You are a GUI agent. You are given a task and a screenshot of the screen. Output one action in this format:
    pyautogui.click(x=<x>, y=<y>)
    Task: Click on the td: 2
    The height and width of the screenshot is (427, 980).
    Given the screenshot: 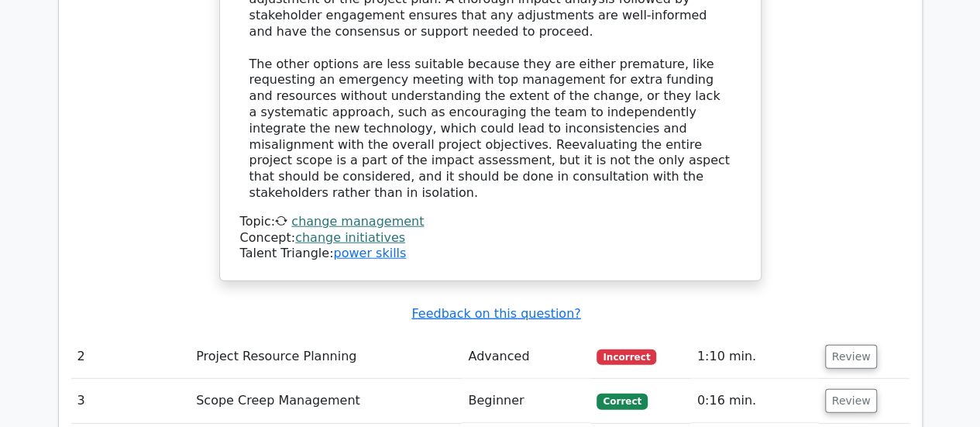 What is the action you would take?
    pyautogui.click(x=131, y=356)
    